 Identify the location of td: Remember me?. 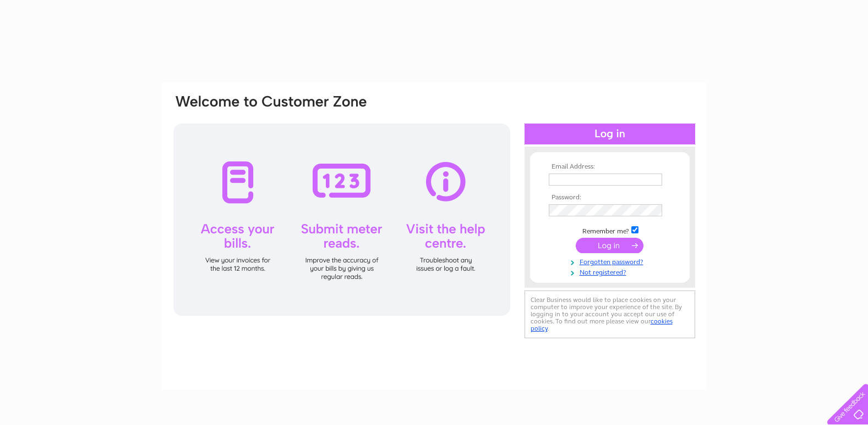
(610, 230).